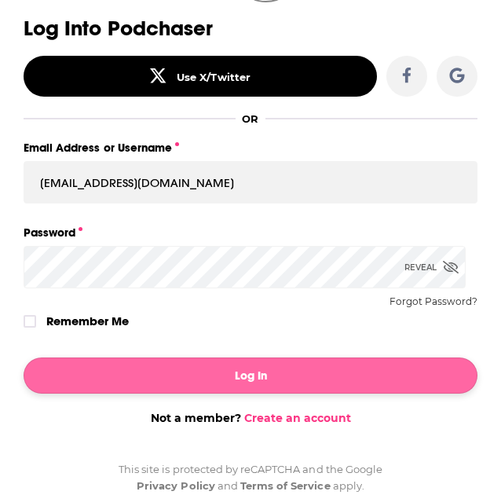 The height and width of the screenshot is (495, 501). Describe the element at coordinates (285, 485) in the screenshot. I see `a: Terms of Service` at that location.